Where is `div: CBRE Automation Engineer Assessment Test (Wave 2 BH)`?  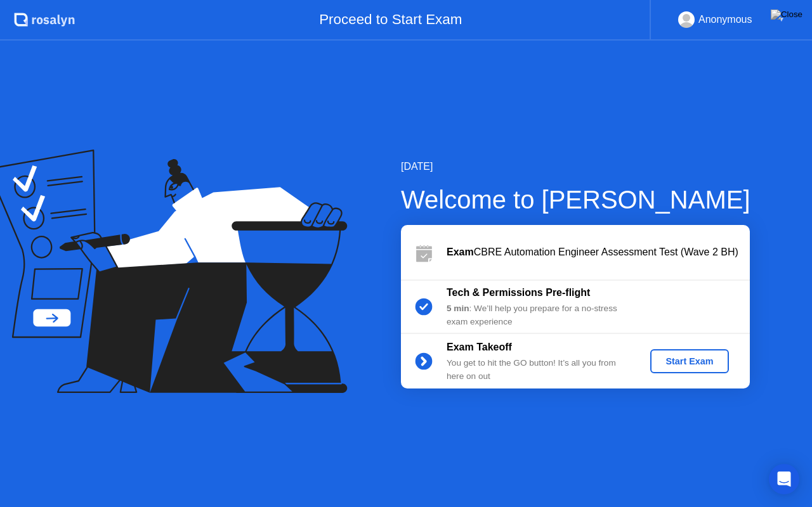 div: CBRE Automation Engineer Assessment Test (Wave 2 BH) is located at coordinates (598, 253).